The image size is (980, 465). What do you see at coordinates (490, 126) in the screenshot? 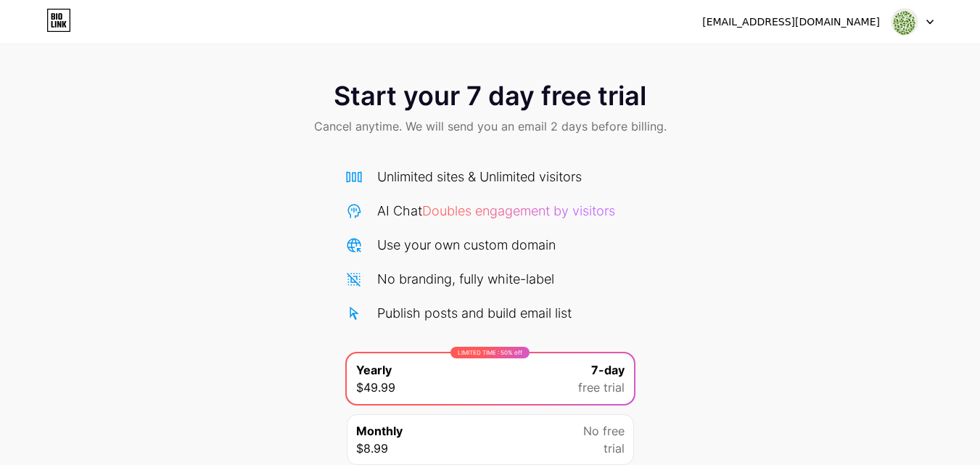
I see `span: Cancel anytime. We will send you an email 2 days before billing.` at bounding box center [490, 126].